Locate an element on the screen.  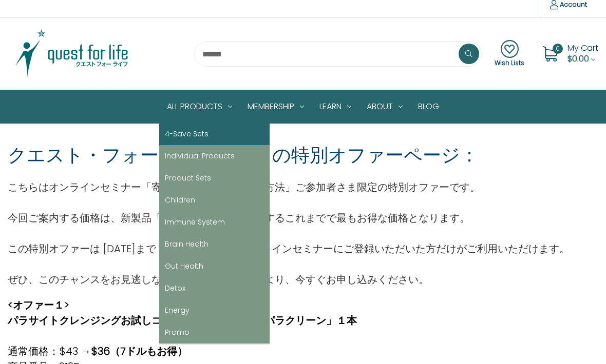
a: 4-Save Sets is located at coordinates (214, 134).